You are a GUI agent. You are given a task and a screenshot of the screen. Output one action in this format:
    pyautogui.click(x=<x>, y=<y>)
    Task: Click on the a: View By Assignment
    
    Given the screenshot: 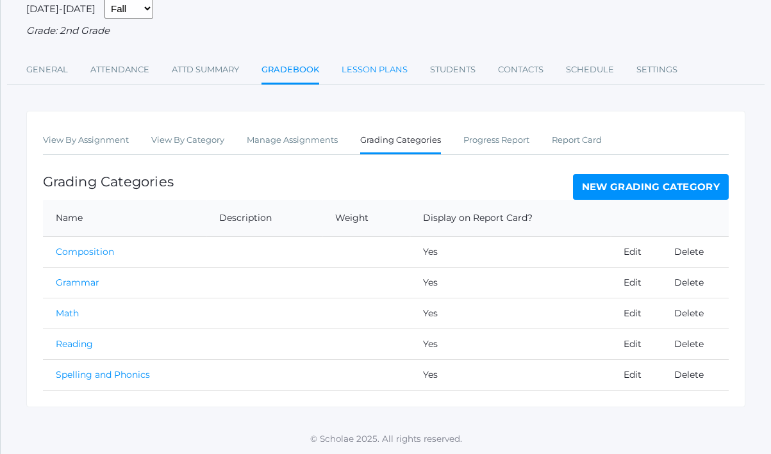 What is the action you would take?
    pyautogui.click(x=86, y=140)
    